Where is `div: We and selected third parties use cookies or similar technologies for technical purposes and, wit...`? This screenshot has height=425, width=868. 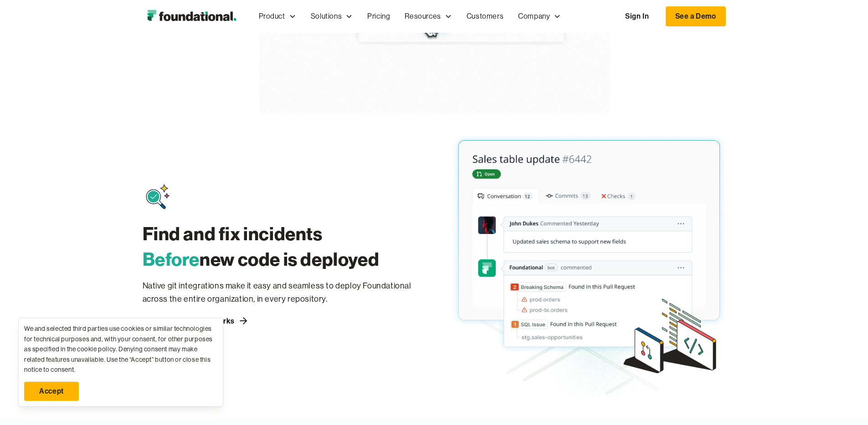 div: We and selected third parties use cookies or similar technologies for technical purposes and, wit... is located at coordinates (121, 349).